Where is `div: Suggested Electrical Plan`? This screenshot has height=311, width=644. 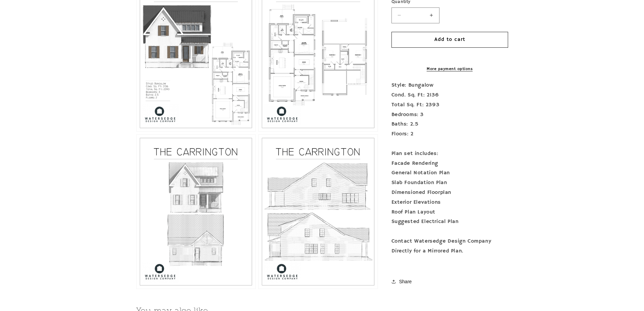 div: Suggested Electrical Plan is located at coordinates (450, 221).